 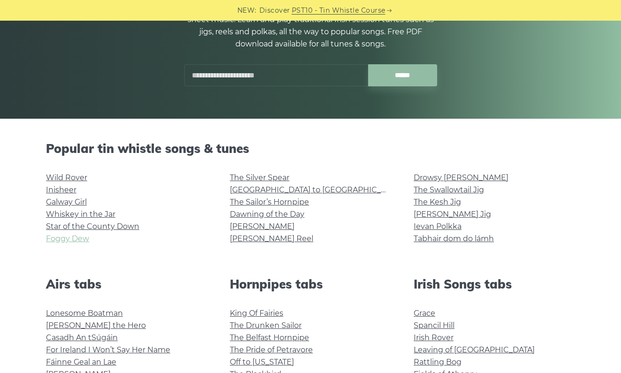 What do you see at coordinates (81, 362) in the screenshot?
I see `a: Fáinne Geal an Lae` at bounding box center [81, 362].